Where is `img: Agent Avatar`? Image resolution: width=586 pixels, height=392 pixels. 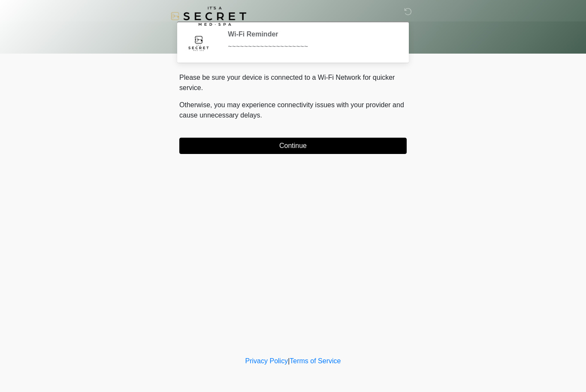
img: Agent Avatar is located at coordinates (199, 43).